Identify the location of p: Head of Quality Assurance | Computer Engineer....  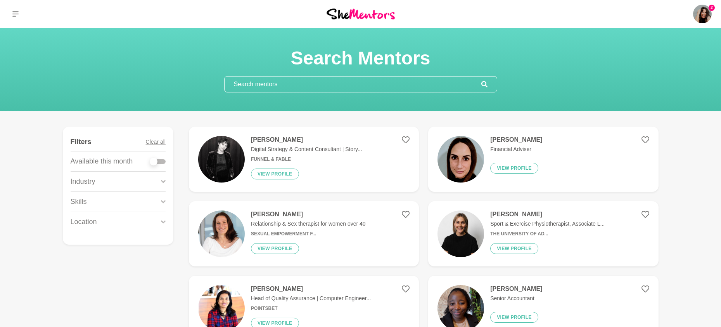
(311, 298).